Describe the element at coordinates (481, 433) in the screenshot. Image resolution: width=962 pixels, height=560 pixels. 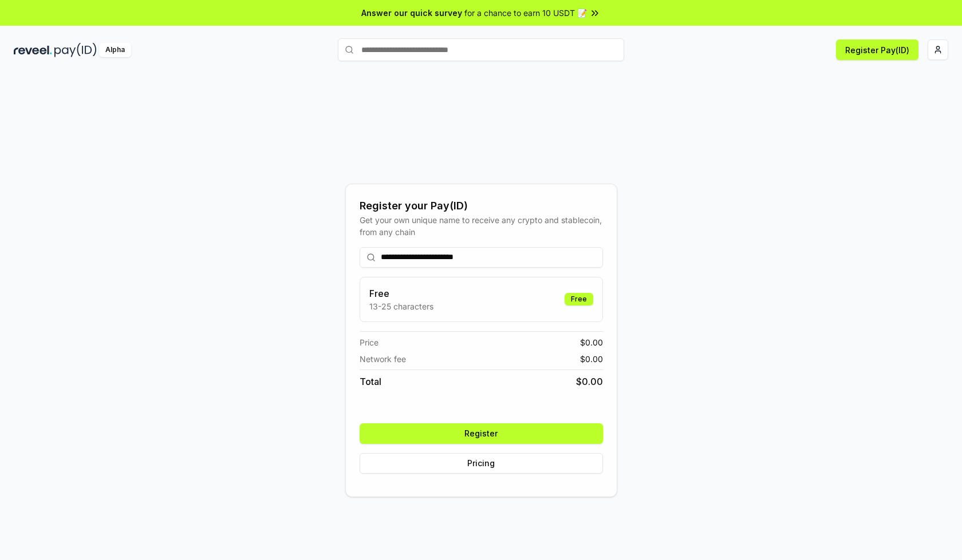
I see `button: Register` at that location.